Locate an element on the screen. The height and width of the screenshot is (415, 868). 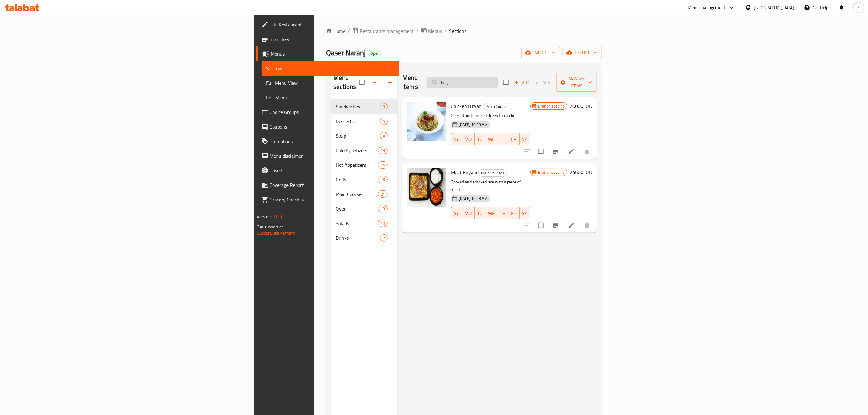
div: Desserts4 is located at coordinates (364, 121).